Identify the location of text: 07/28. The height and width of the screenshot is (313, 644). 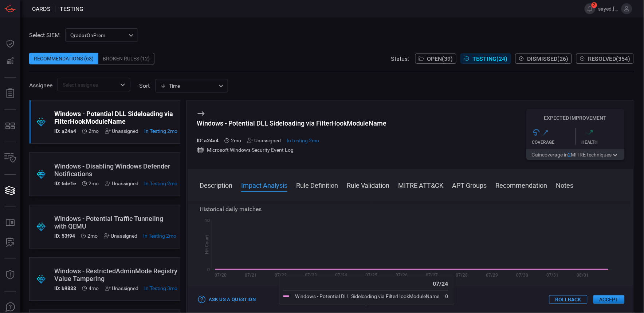
(462, 275).